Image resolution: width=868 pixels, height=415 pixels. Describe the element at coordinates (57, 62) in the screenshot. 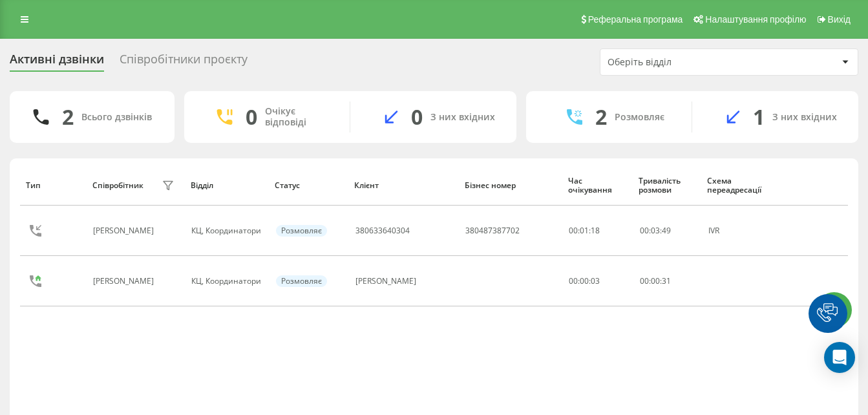

I see `div: Активні дзвінки` at that location.